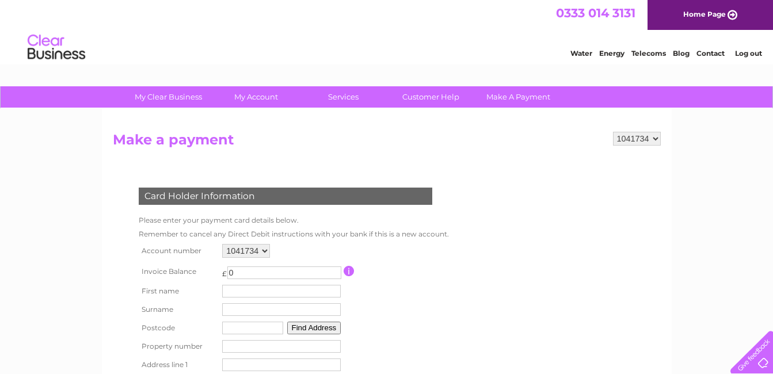 The height and width of the screenshot is (374, 773). I want to click on a: Blog, so click(681, 53).